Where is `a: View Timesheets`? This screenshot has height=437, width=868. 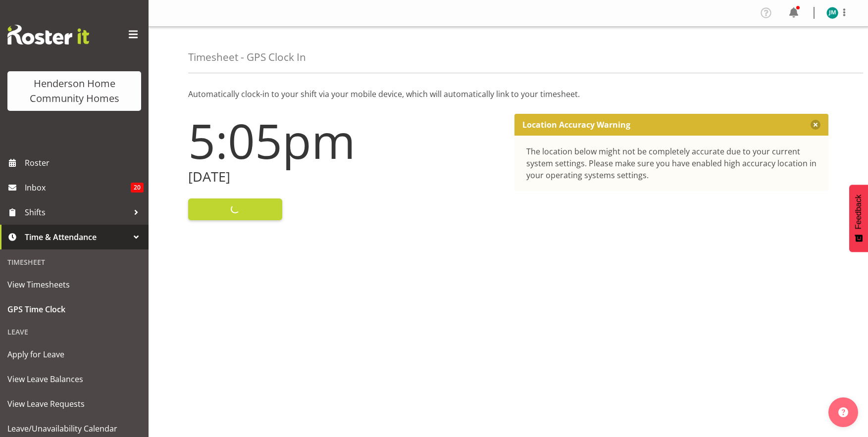
a: View Timesheets is located at coordinates (74, 285).